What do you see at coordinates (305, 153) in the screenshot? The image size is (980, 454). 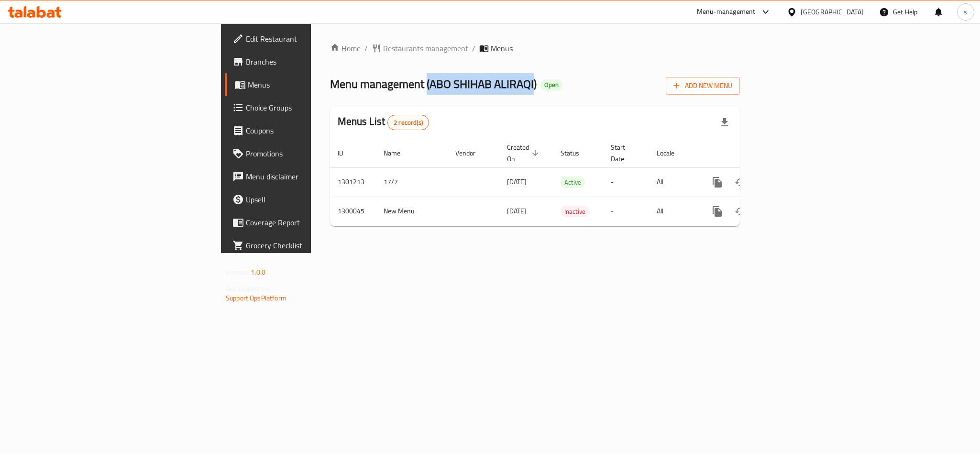 I see `a: Promotions` at bounding box center [305, 153].